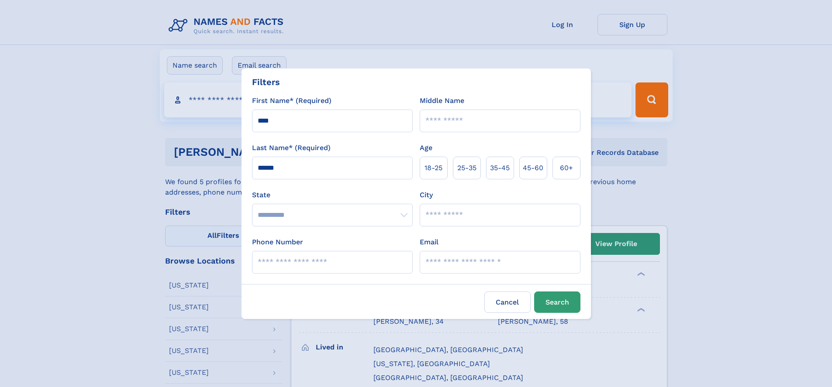 This screenshot has width=832, height=387. Describe the element at coordinates (566, 168) in the screenshot. I see `span: 60+` at that location.